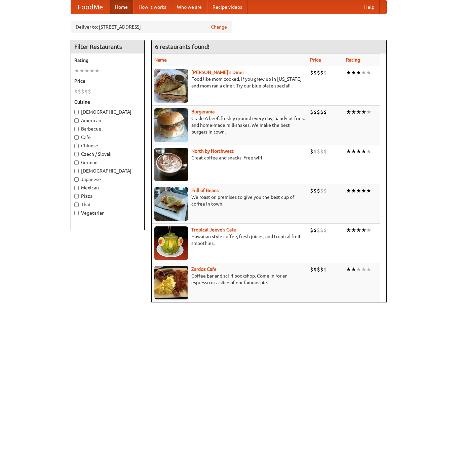  What do you see at coordinates (76, 205) in the screenshot?
I see `input: Thai` at bounding box center [76, 205].